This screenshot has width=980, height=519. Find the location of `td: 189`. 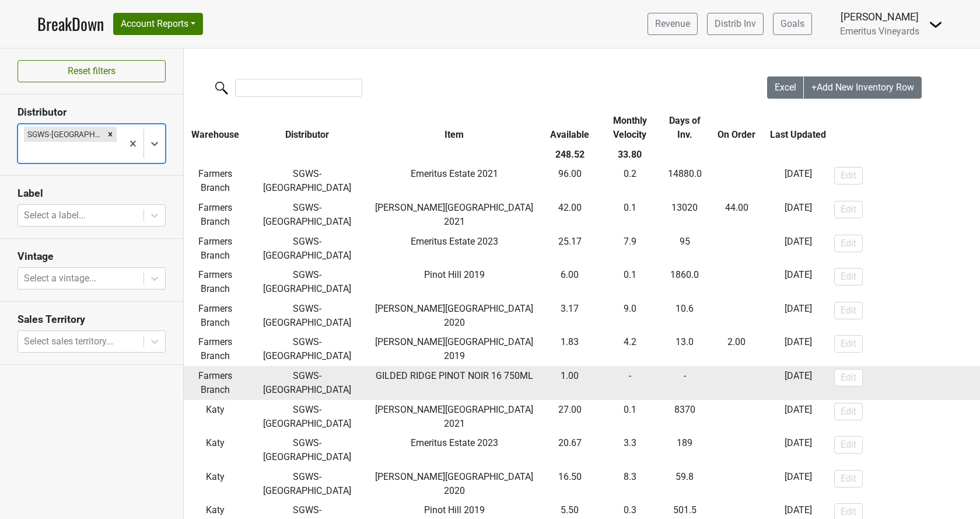

td: 189 is located at coordinates (685, 450).